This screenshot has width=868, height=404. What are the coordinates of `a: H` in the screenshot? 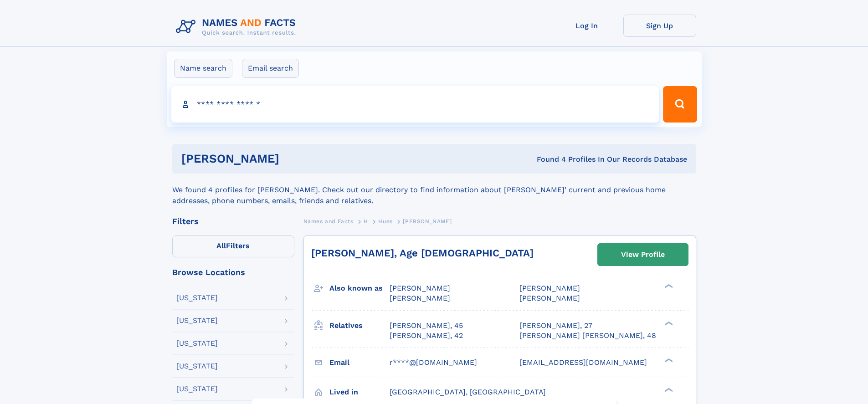 It's located at (366, 221).